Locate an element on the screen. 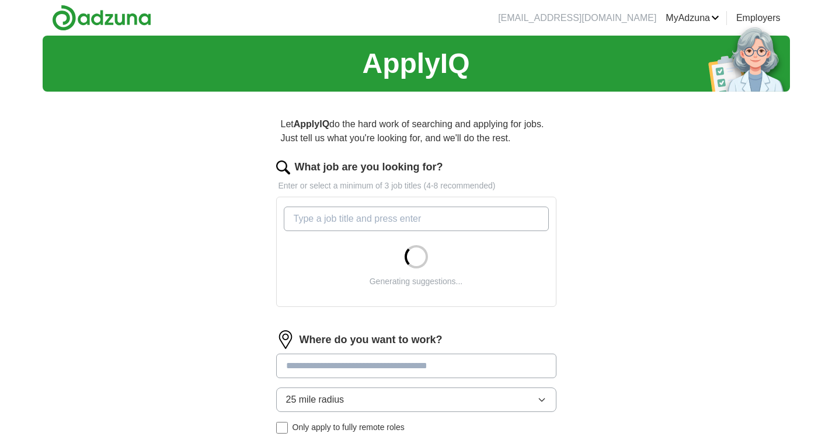  strong: ApplyIQ is located at coordinates (311, 124).